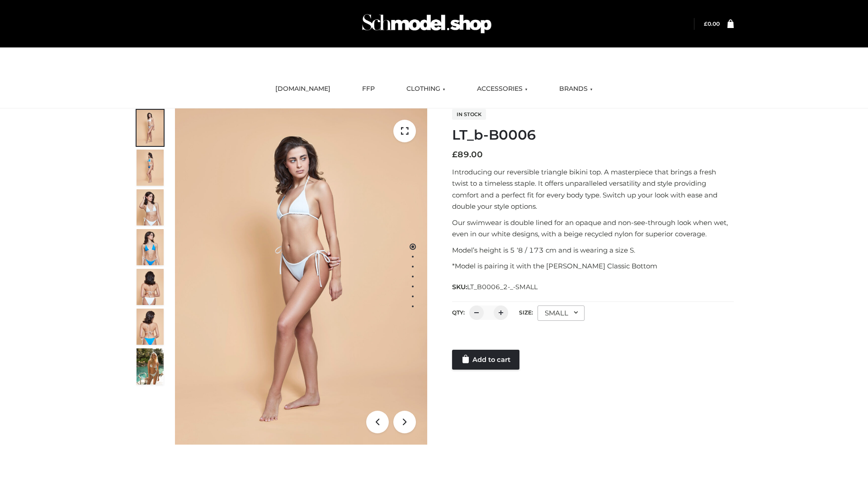 The width and height of the screenshot is (868, 488). What do you see at coordinates (593, 229) in the screenshot?
I see `p: Our swimwear is double lined for an opaque and non-see-through look when wet, even in our white d...` at bounding box center [593, 229].